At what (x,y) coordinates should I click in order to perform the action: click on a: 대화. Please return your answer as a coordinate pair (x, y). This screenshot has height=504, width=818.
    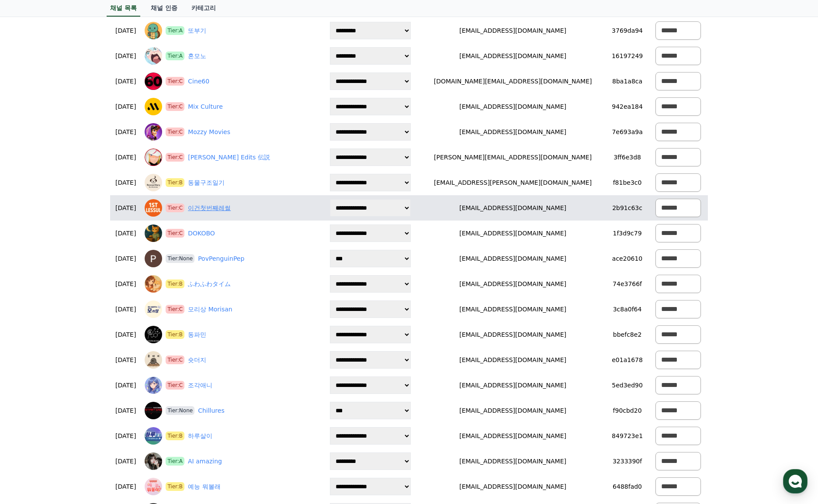
    Looking at the image, I should click on (85, 289).